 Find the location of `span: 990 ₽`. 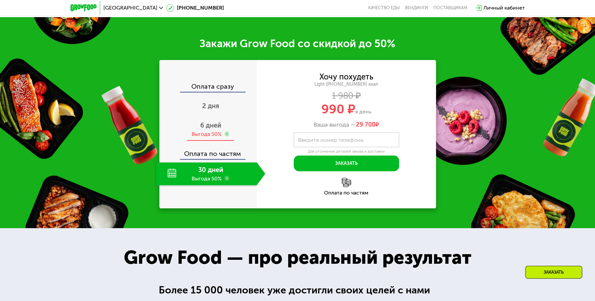

span: 990 ₽ is located at coordinates (338, 109).